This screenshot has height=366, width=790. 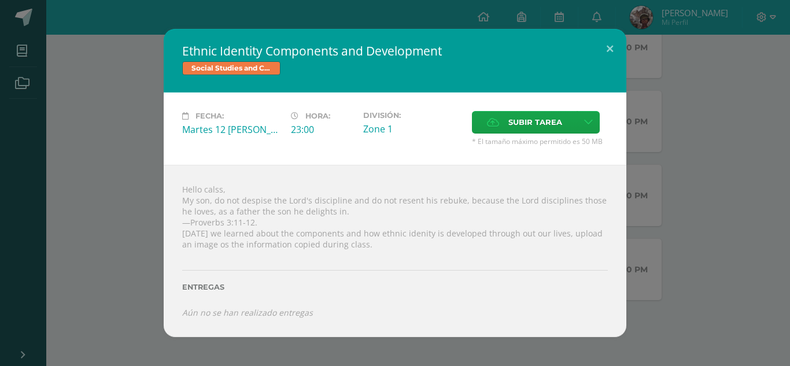 What do you see at coordinates (248, 312) in the screenshot?
I see `i: Aún no se han realizado entregas` at bounding box center [248, 312].